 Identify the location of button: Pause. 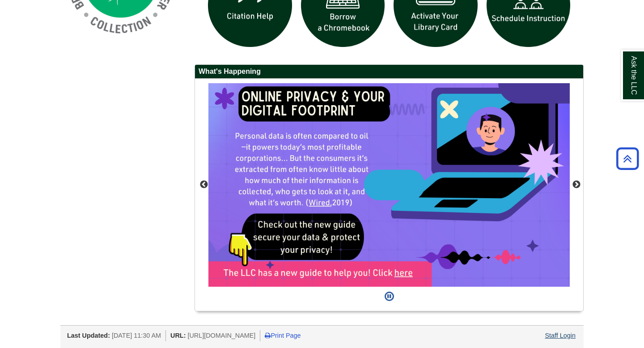
(389, 297).